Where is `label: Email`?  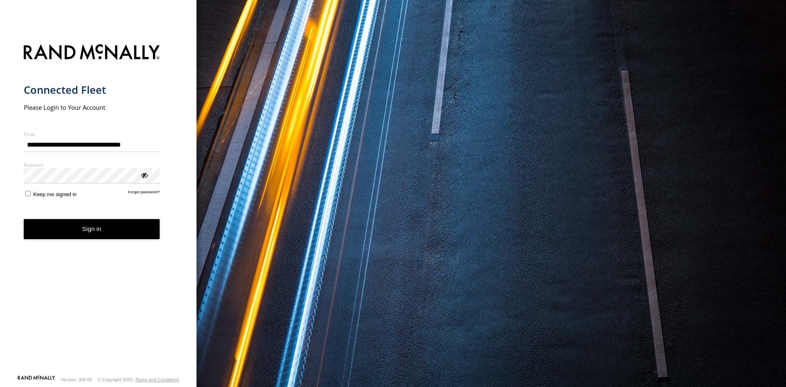
label: Email is located at coordinates (92, 134).